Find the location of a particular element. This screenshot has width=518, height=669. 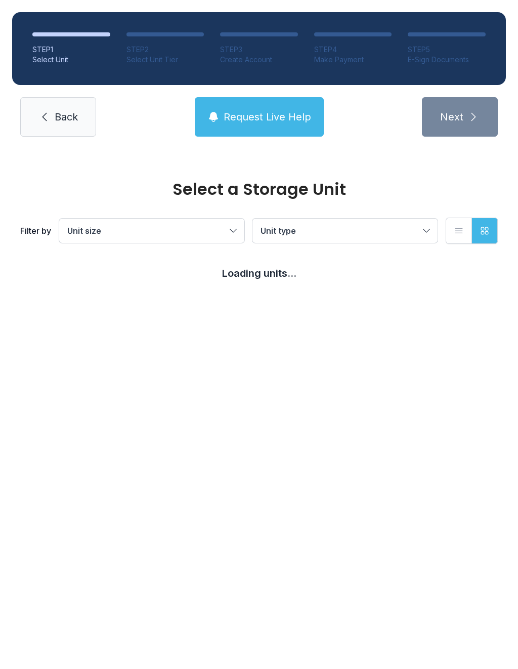

div: STEP 1 is located at coordinates (71, 50).